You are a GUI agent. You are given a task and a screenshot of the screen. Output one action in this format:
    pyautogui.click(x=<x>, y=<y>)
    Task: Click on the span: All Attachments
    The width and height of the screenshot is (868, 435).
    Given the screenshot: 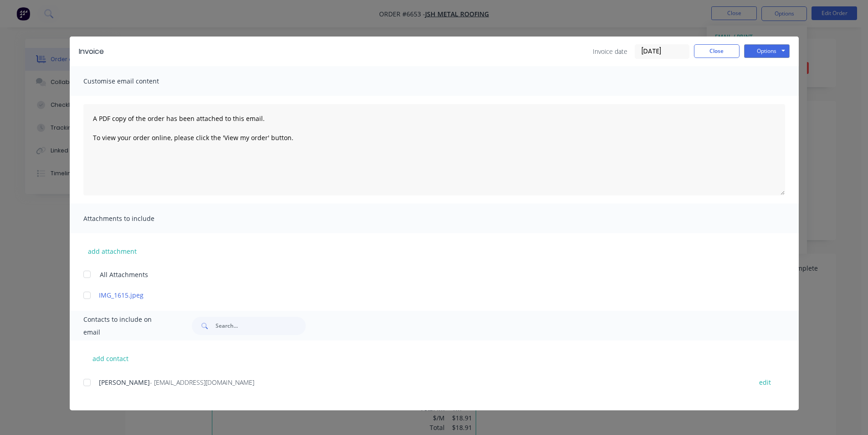 What is the action you would take?
    pyautogui.click(x=124, y=274)
    